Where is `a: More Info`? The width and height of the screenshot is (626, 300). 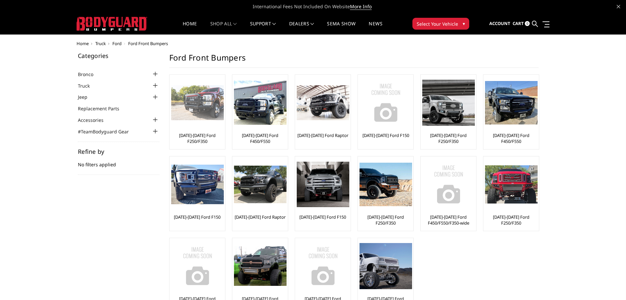 a: More Info is located at coordinates (361, 7).